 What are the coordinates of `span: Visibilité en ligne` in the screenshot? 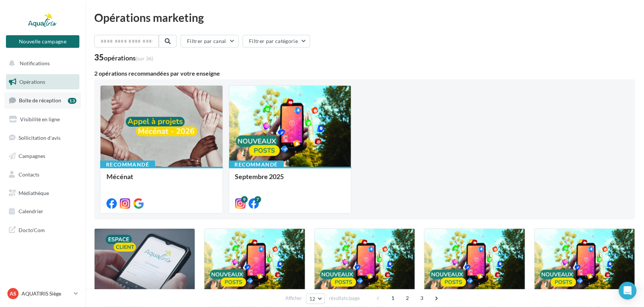 It's located at (40, 119).